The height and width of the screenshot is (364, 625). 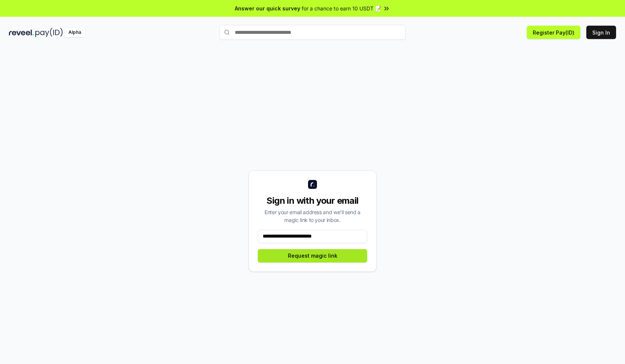 What do you see at coordinates (312, 201) in the screenshot?
I see `div: Sign in with your email` at bounding box center [312, 201].